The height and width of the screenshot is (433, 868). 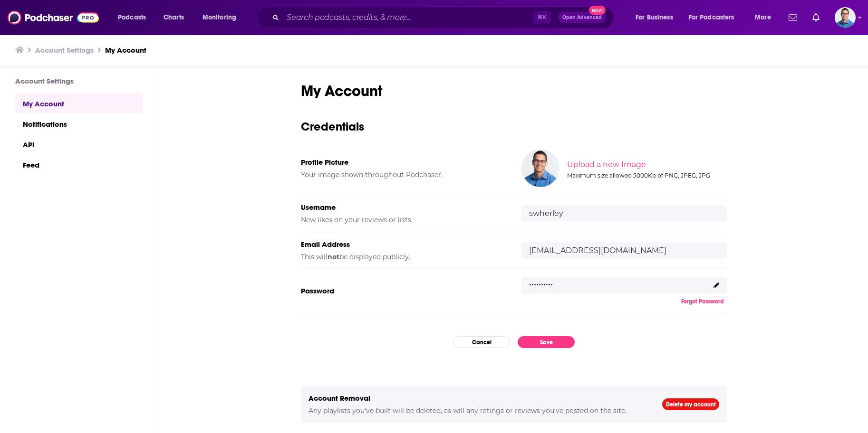 What do you see at coordinates (404, 291) in the screenshot?
I see `h5: Password` at bounding box center [404, 291].